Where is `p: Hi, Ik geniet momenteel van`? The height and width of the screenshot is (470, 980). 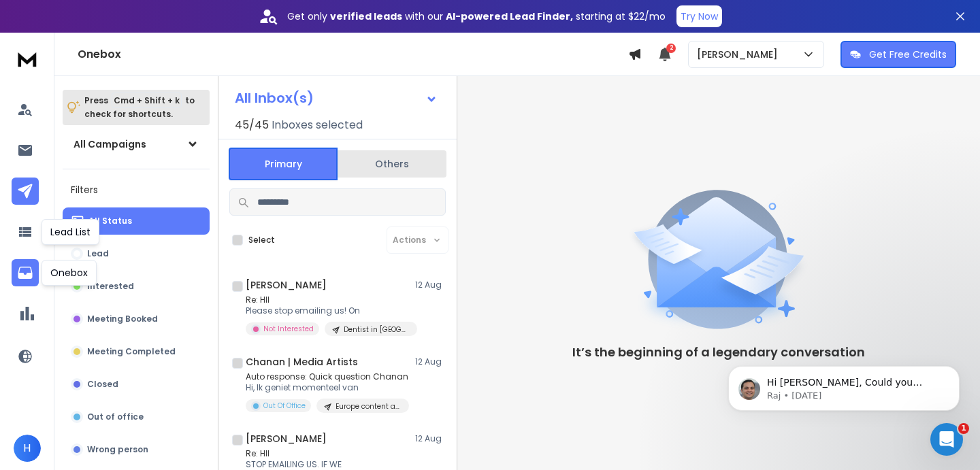 p: Hi, Ik geniet momenteel van is located at coordinates (328, 388).